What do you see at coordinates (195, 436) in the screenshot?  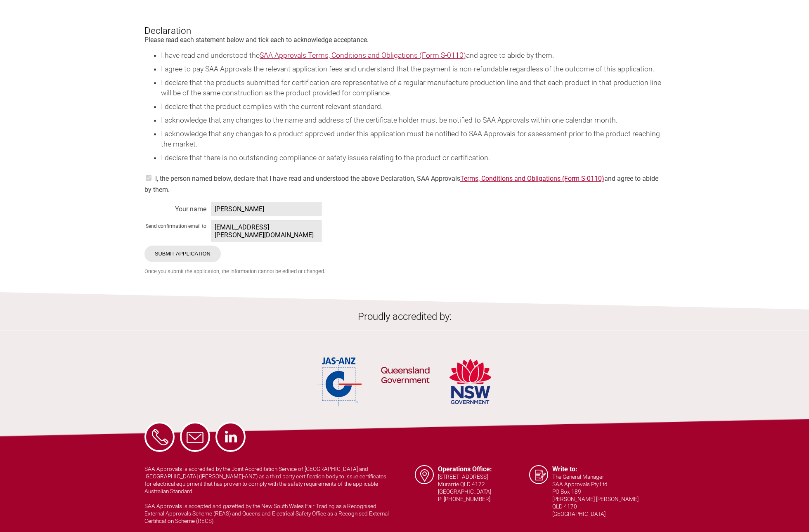 I see `a: Email` at bounding box center [195, 436].